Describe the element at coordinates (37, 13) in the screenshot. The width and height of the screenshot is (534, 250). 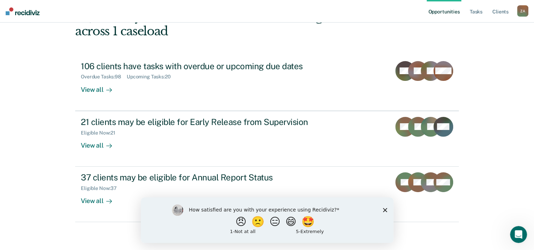
I see `img: Profile image for Kim` at that location.